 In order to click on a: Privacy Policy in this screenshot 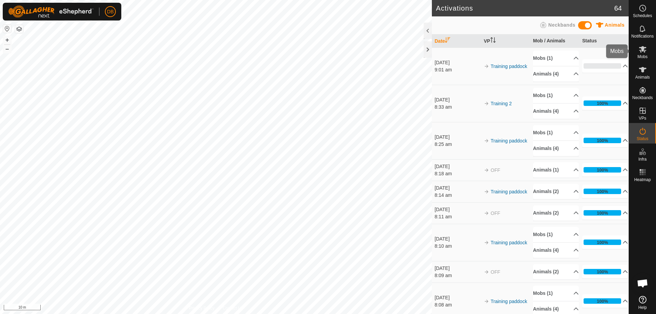, I will do `click(201, 308)`.